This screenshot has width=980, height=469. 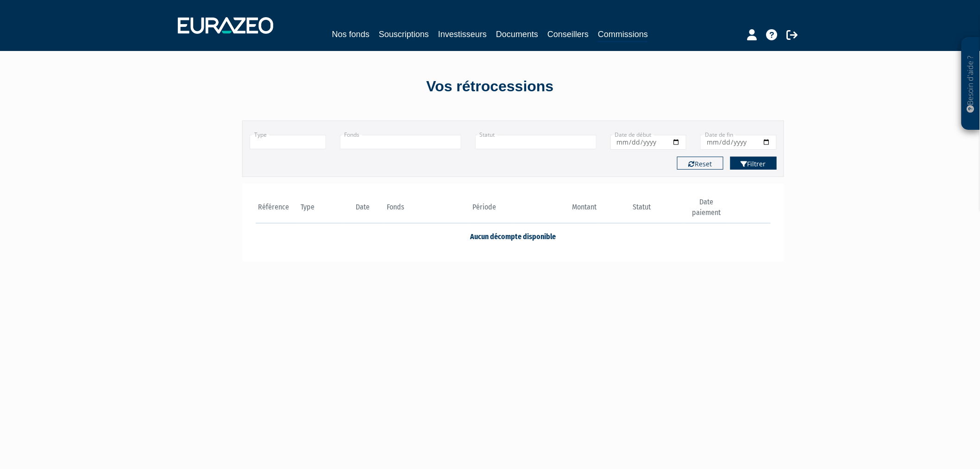 I want to click on a: Documents, so click(x=517, y=34).